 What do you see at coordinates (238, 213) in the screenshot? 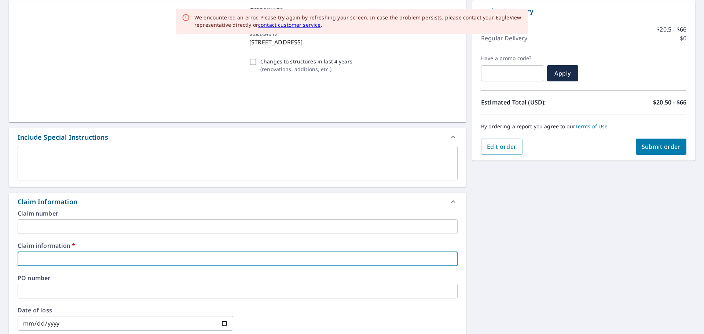
I see `label: Claim number` at bounding box center [238, 213].